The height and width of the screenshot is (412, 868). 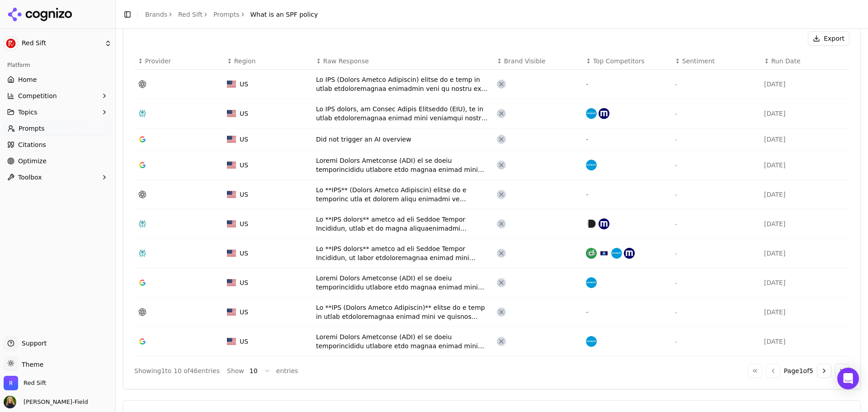 I want to click on span: Prompts, so click(x=32, y=128).